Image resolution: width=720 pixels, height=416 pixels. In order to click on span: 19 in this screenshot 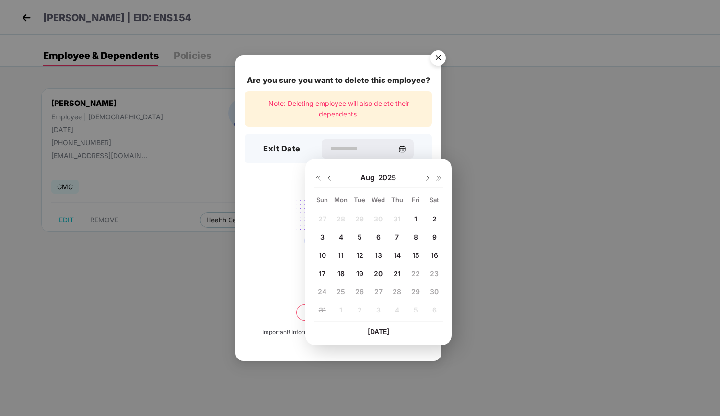, I will do `click(359, 273)`.